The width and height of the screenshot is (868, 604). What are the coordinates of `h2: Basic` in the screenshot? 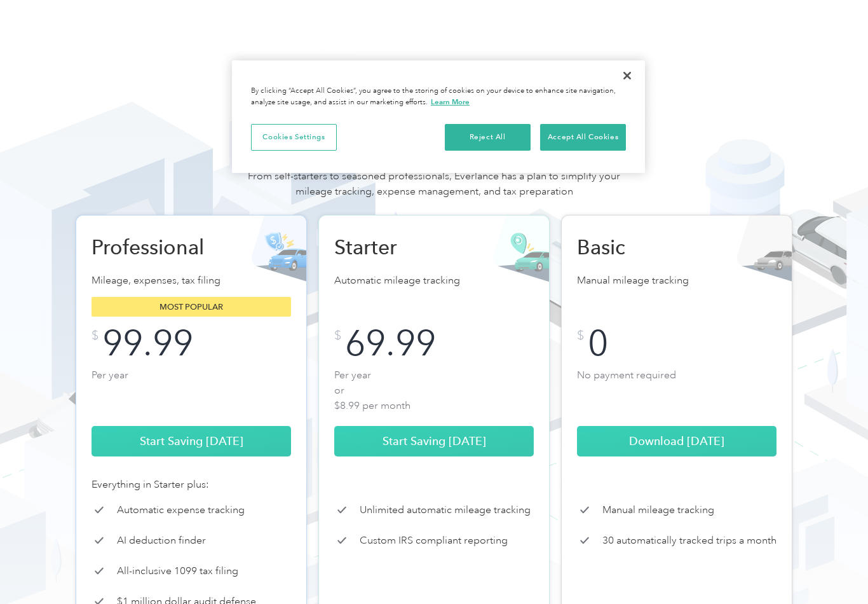 It's located at (644, 248).